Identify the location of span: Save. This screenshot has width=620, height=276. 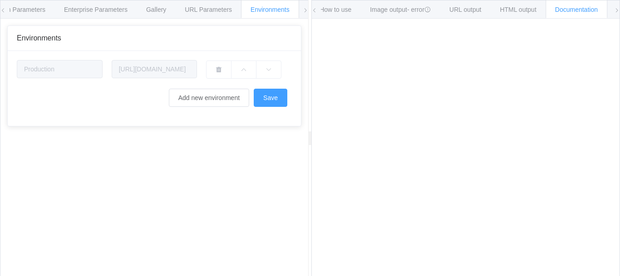
(271, 98).